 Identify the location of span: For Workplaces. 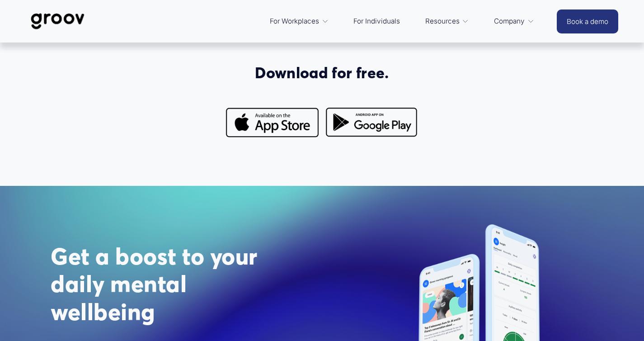
(294, 21).